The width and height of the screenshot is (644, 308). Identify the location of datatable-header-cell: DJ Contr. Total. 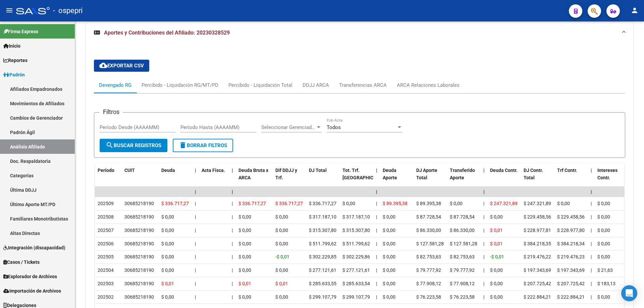
(538, 178).